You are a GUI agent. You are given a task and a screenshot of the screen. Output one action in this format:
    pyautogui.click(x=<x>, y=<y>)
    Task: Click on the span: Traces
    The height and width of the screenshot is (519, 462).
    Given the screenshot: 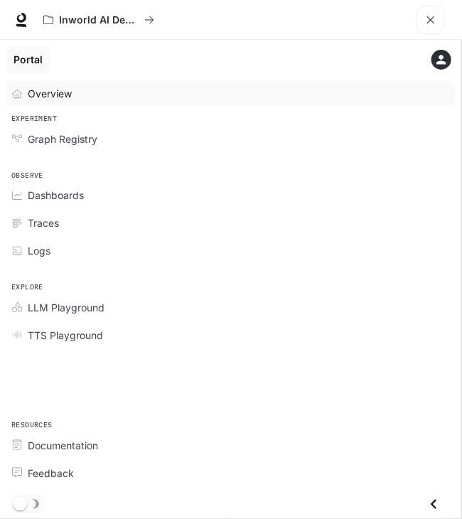 What is the action you would take?
    pyautogui.click(x=43, y=223)
    